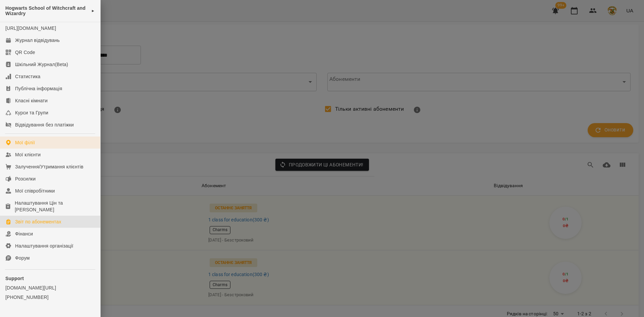 This screenshot has width=644, height=317. I want to click on div: Журнал відвідувань, so click(37, 40).